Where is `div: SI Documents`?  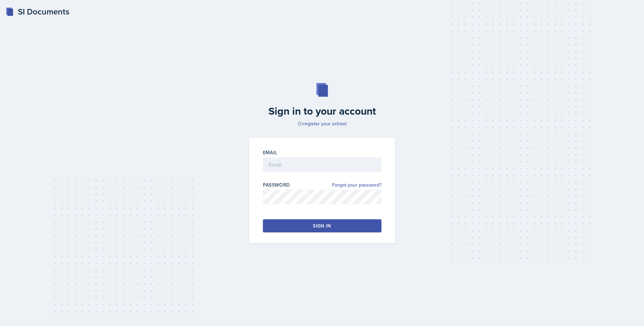 div: SI Documents is located at coordinates (37, 12).